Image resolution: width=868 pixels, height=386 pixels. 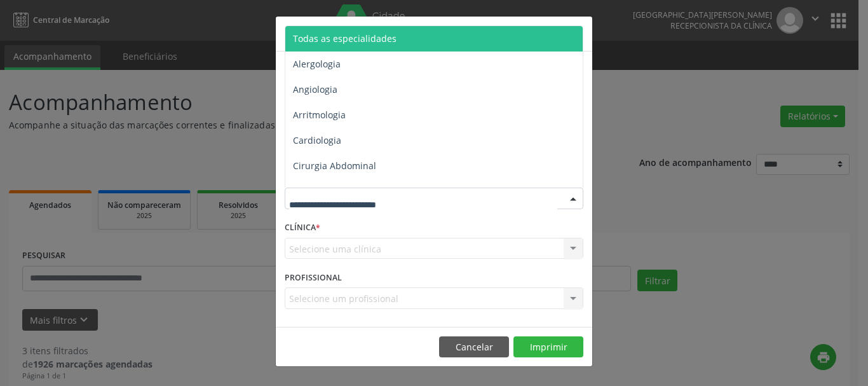 I want to click on label: CLÍNICA, so click(x=303, y=227).